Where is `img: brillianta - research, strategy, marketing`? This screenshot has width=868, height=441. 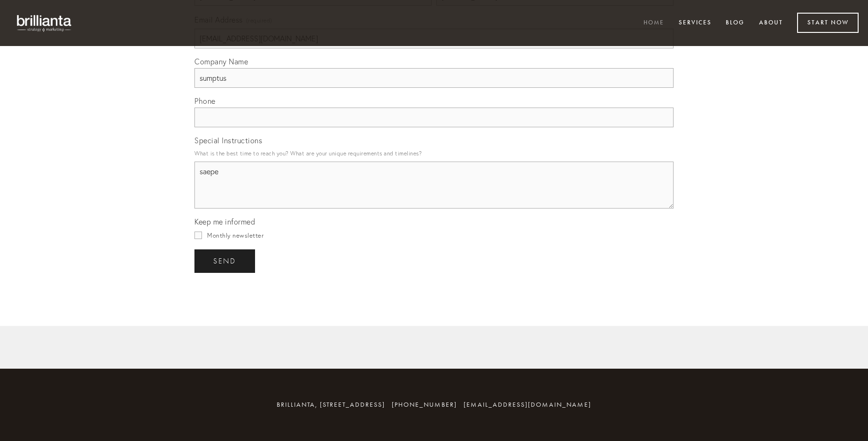
img: brillianta - research, strategy, marketing is located at coordinates (44, 23).